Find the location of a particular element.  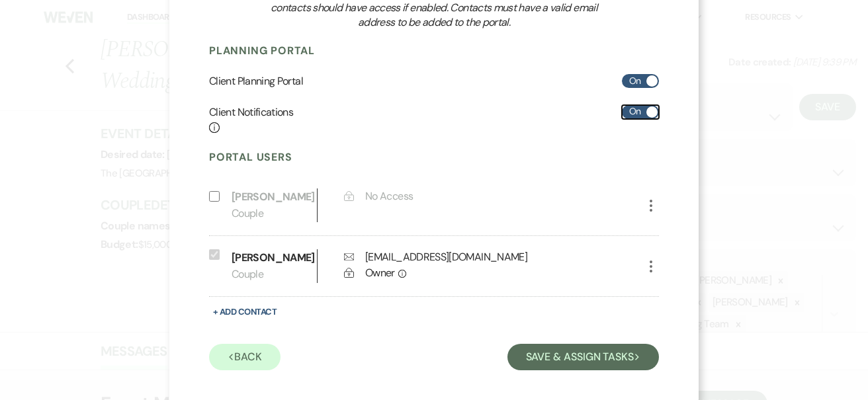

h6: Client Planning Portal is located at coordinates (256, 81).